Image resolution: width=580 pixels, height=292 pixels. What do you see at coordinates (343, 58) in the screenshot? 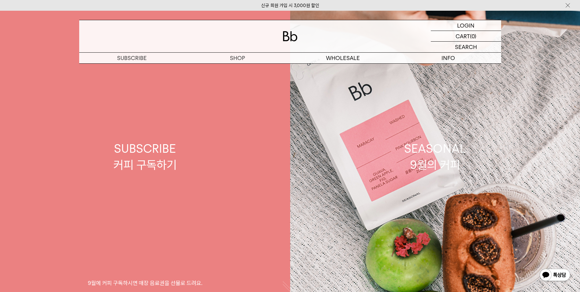
I see `p: WHOLESALE` at bounding box center [343, 58].